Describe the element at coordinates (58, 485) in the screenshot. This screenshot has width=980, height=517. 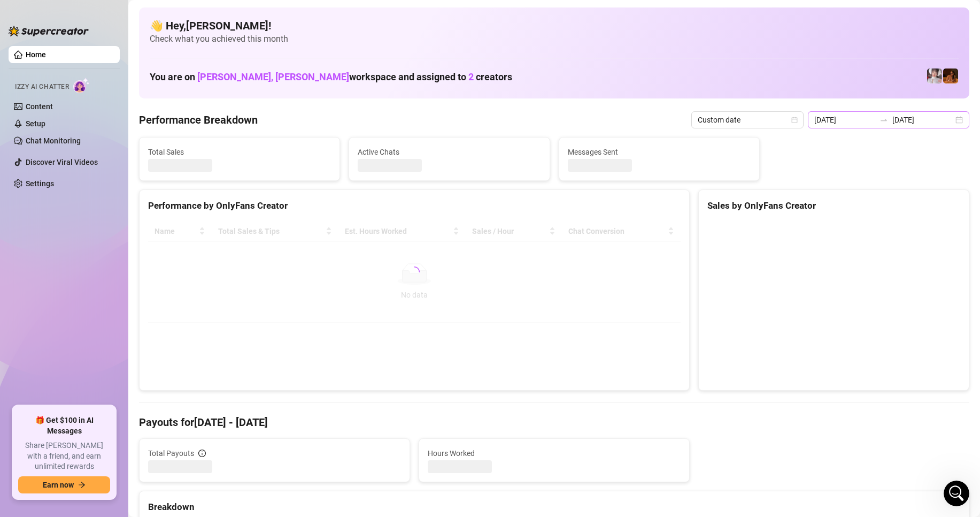
I see `span: Earn now` at that location.